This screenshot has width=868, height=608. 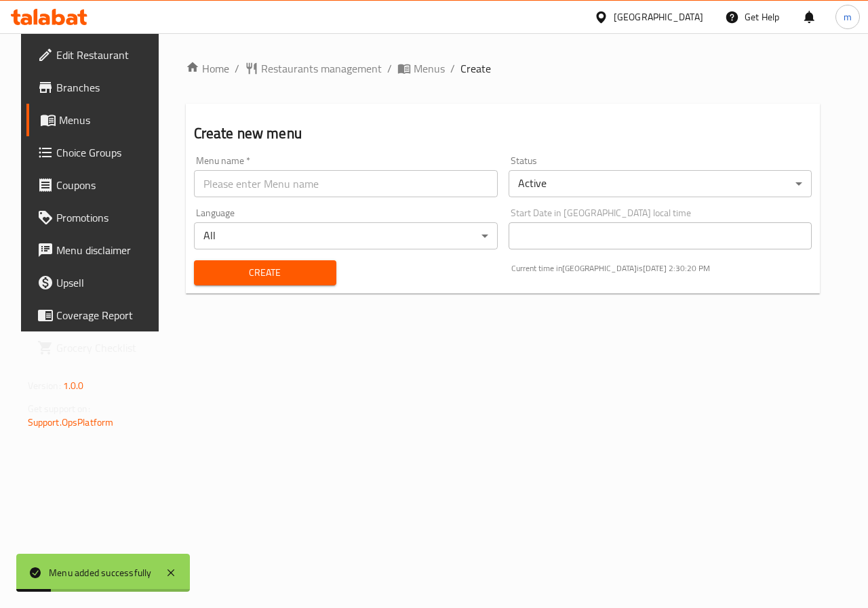 What do you see at coordinates (59, 409) in the screenshot?
I see `span: Get support on:` at bounding box center [59, 409].